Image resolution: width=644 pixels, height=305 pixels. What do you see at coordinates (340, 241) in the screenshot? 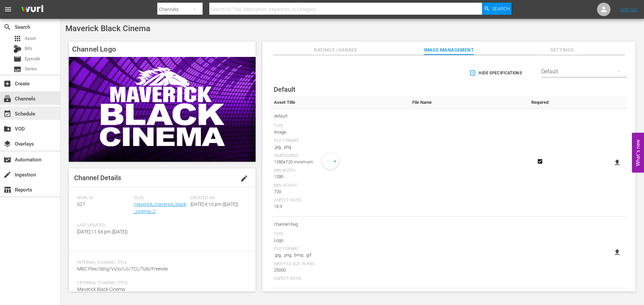
I see `div: Logo` at bounding box center [340, 241].